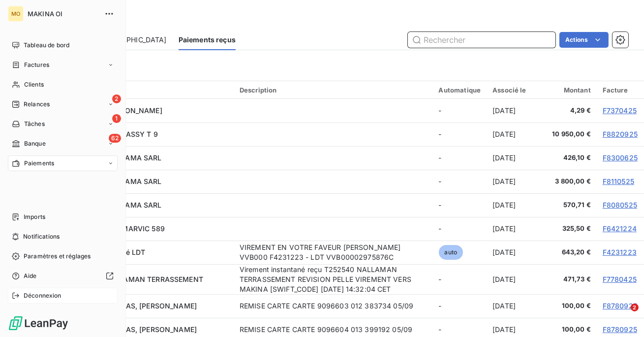  Describe the element at coordinates (37, 104) in the screenshot. I see `span: Relances` at that location.